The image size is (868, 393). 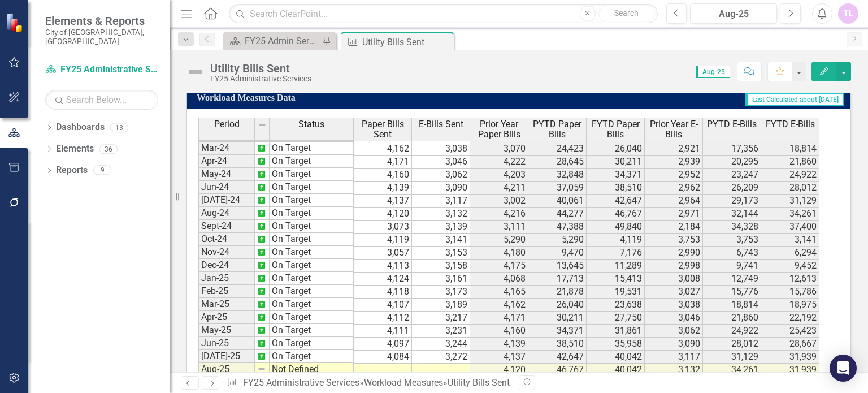 I want to click on td: Apr-24, so click(x=226, y=161).